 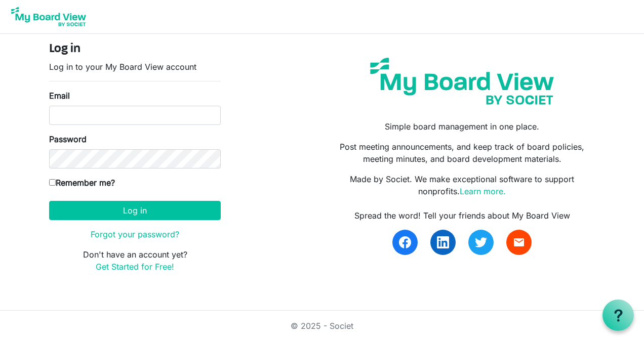 What do you see at coordinates (68, 139) in the screenshot?
I see `label: Password` at bounding box center [68, 139].